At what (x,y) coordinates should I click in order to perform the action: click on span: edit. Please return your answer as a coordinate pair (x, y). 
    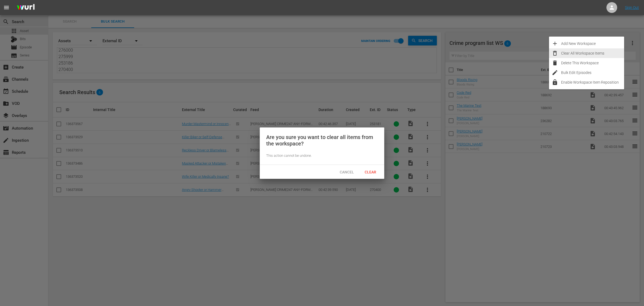
    Looking at the image, I should click on (555, 72).